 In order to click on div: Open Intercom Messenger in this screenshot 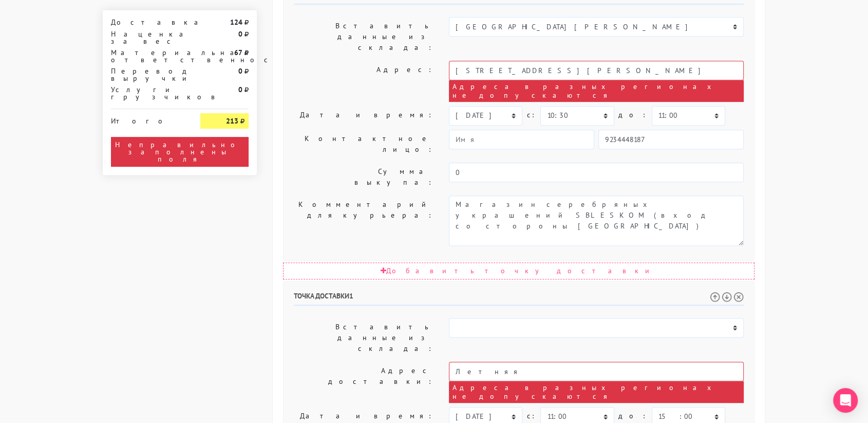, I will do `click(846, 400)`.